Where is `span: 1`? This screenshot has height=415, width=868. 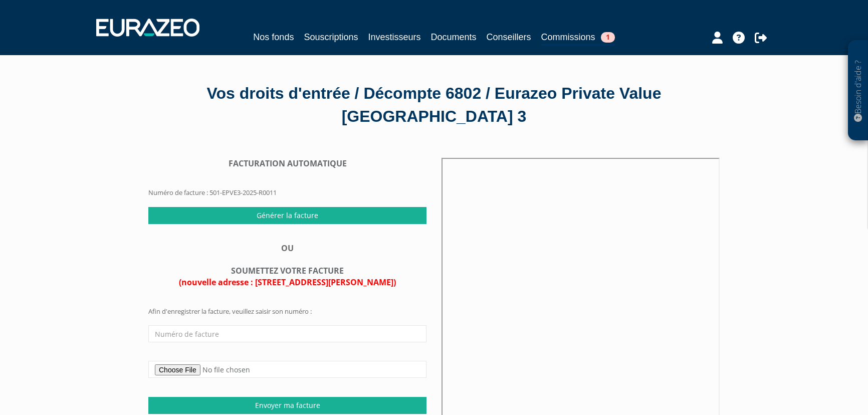
span: 1 is located at coordinates (608, 37).